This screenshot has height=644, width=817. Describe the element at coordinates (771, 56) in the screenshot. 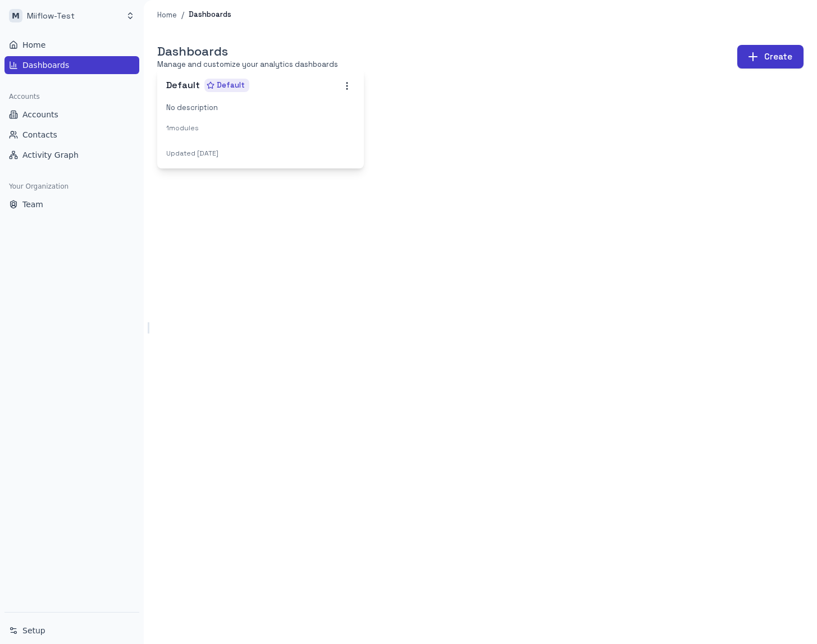

I see `button: Create` at that location.